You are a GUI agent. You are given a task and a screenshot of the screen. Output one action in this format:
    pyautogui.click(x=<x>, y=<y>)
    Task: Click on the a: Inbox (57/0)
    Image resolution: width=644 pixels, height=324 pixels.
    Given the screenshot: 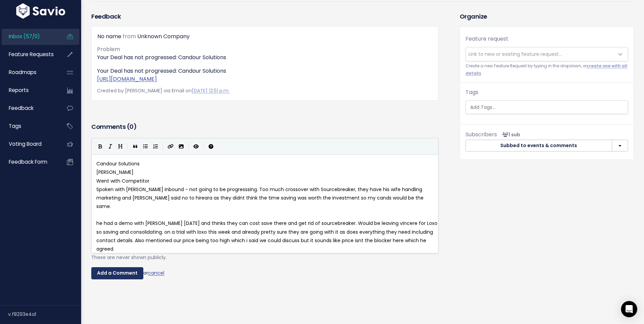 What is the action you would take?
    pyautogui.click(x=29, y=36)
    